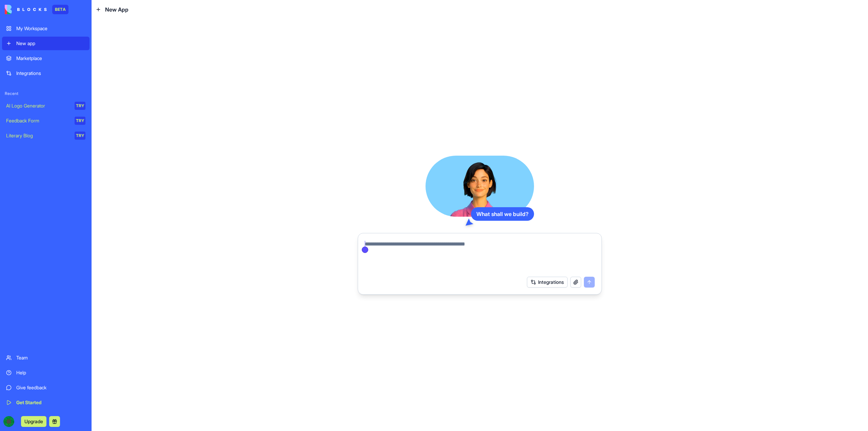 Image resolution: width=868 pixels, height=431 pixels. I want to click on a: My Workspace, so click(46, 28).